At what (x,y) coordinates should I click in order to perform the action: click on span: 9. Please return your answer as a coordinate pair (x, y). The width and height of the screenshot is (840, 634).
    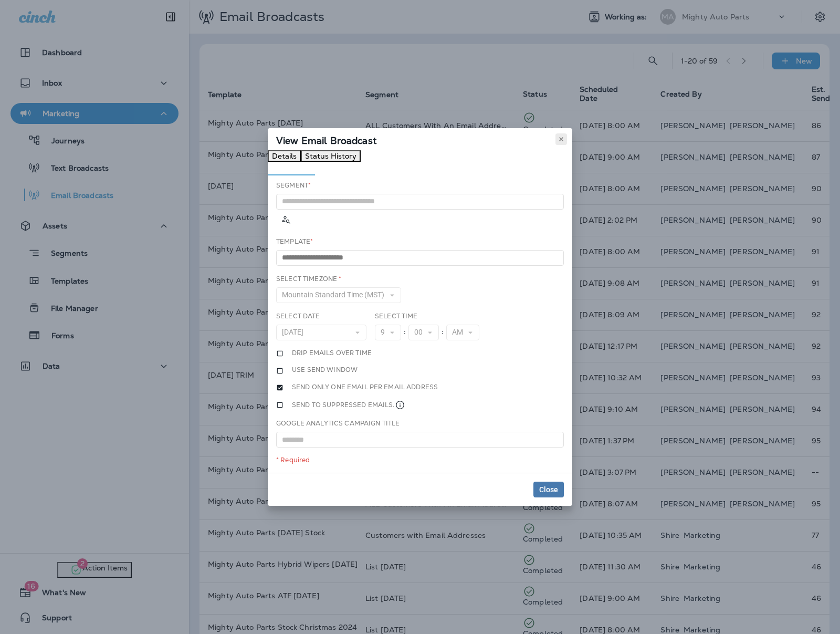
    Looking at the image, I should click on (385, 332).